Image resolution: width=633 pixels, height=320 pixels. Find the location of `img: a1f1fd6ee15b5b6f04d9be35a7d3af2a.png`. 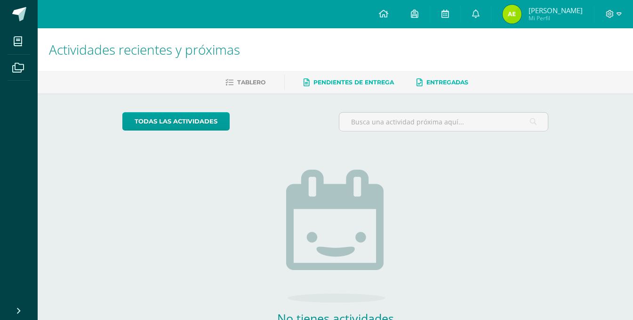

img: a1f1fd6ee15b5b6f04d9be35a7d3af2a.png is located at coordinates (512, 14).